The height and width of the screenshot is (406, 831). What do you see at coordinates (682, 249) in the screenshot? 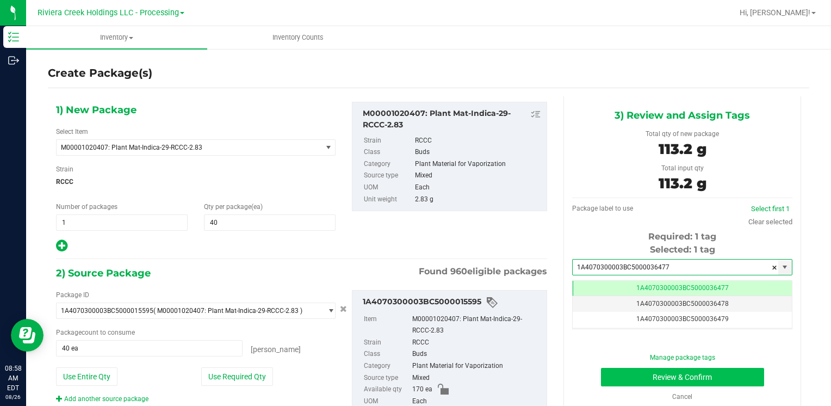
I see `span: Selected: 1 tag` at bounding box center [682, 249].